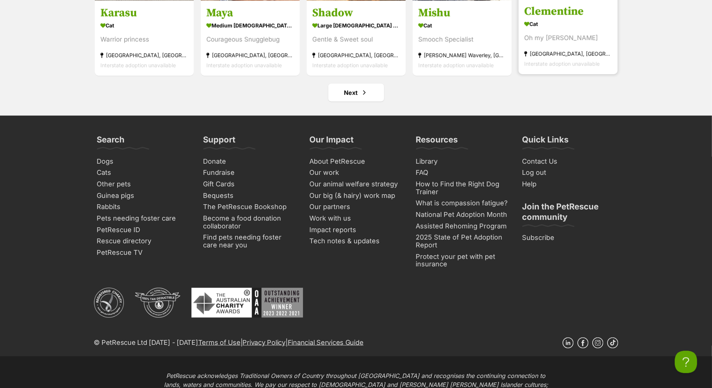  Describe the element at coordinates (250, 40) in the screenshot. I see `div: Courageous Snugglebug` at that location.